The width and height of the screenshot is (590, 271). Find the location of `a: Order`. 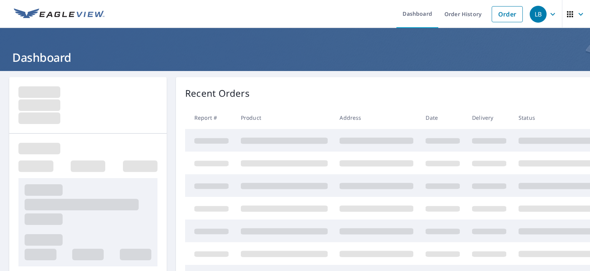

a: Order is located at coordinates (507, 14).